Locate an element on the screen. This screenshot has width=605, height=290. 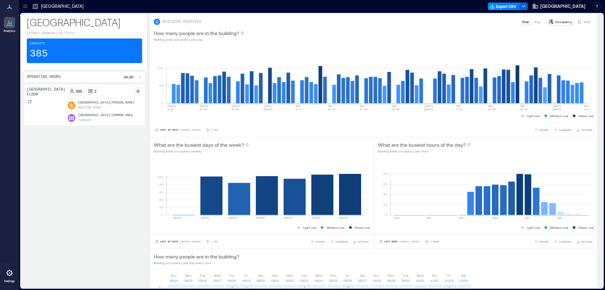
tspan: 0 is located at coordinates (162, 214).